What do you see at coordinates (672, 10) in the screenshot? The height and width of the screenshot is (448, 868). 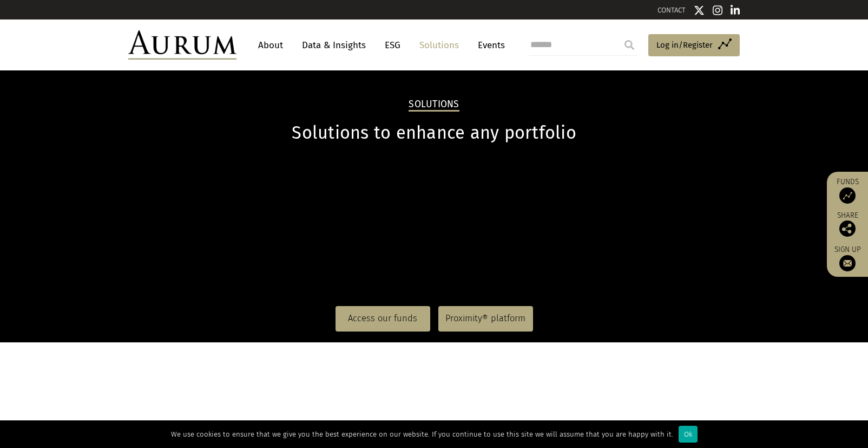 I see `a: CONTACT` at bounding box center [672, 10].